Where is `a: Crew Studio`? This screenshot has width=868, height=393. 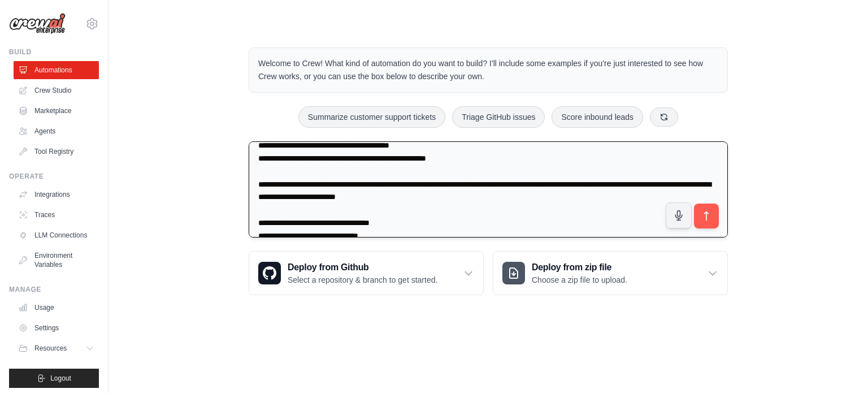
a: Crew Studio is located at coordinates (56, 90).